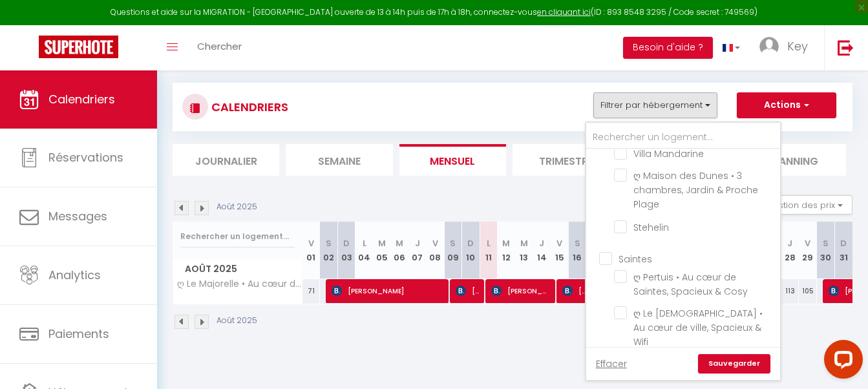 Image resolution: width=868 pixels, height=389 pixels. What do you see at coordinates (86, 157) in the screenshot?
I see `span: Réservations` at bounding box center [86, 157].